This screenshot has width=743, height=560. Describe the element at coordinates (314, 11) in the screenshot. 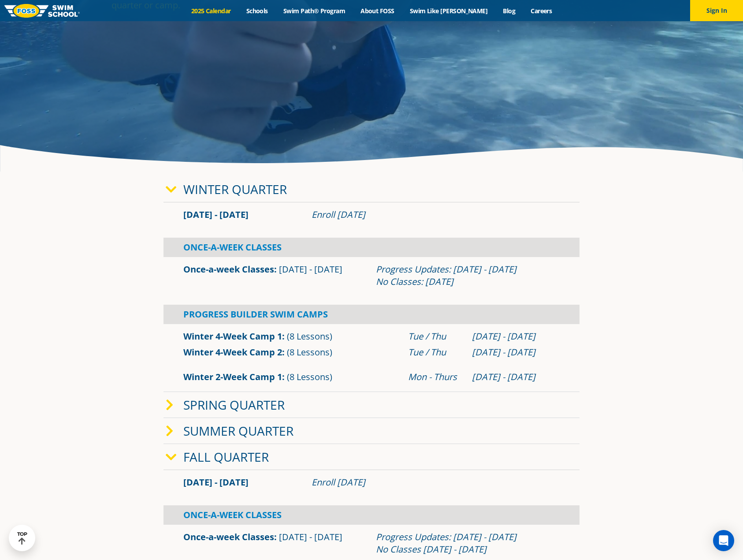

I see `a: Swim Path® Program` at that location.